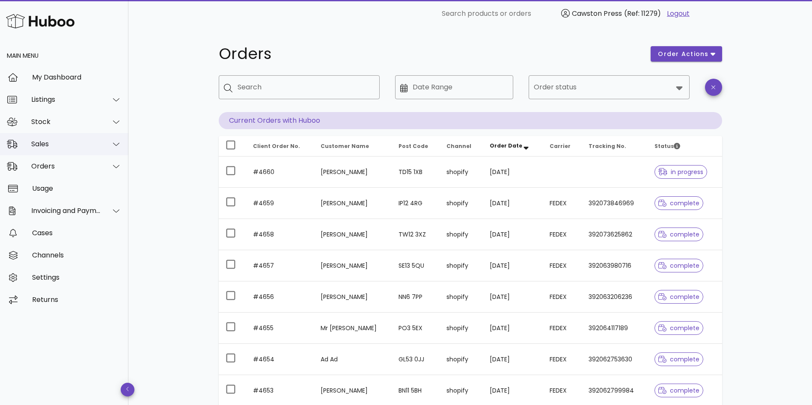 This screenshot has height=405, width=812. Describe the element at coordinates (459, 146) in the screenshot. I see `span: Channel` at that location.